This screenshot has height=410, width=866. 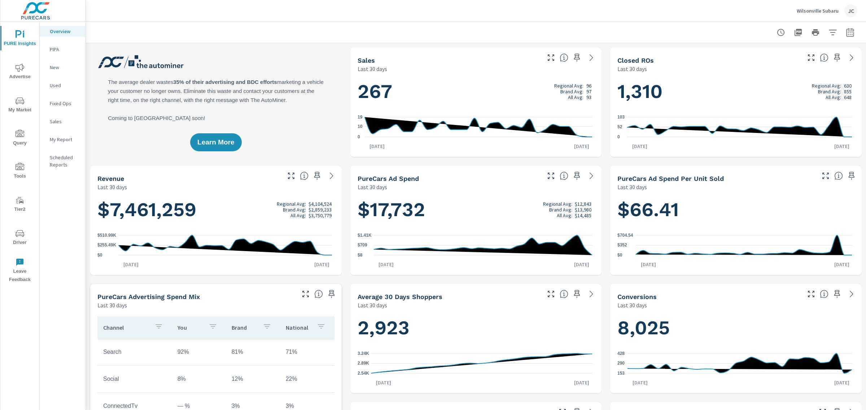 What do you see at coordinates (362, 246) in the screenshot?
I see `text: $709` at bounding box center [362, 246].